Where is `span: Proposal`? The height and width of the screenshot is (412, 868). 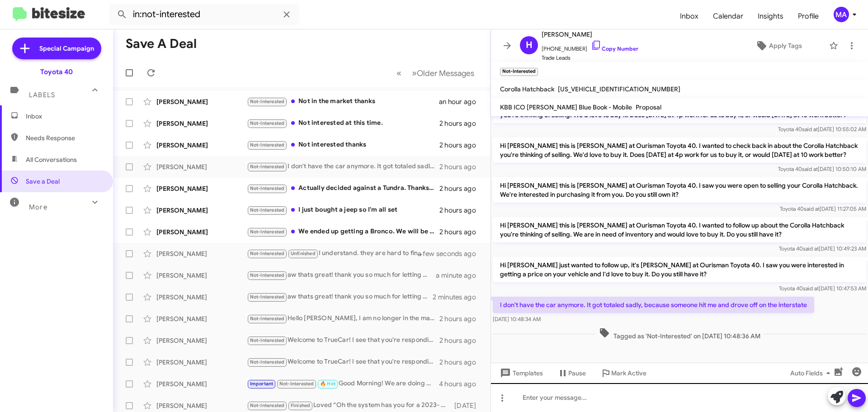 span: Proposal is located at coordinates (648, 107).